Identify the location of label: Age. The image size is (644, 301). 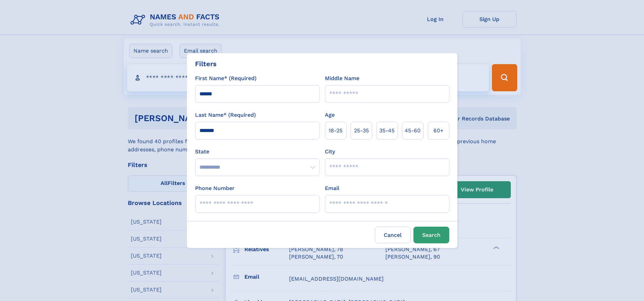
(329, 115).